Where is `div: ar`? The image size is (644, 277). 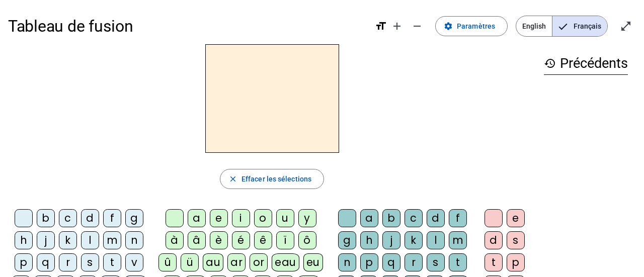
div: ar is located at coordinates (236, 263).